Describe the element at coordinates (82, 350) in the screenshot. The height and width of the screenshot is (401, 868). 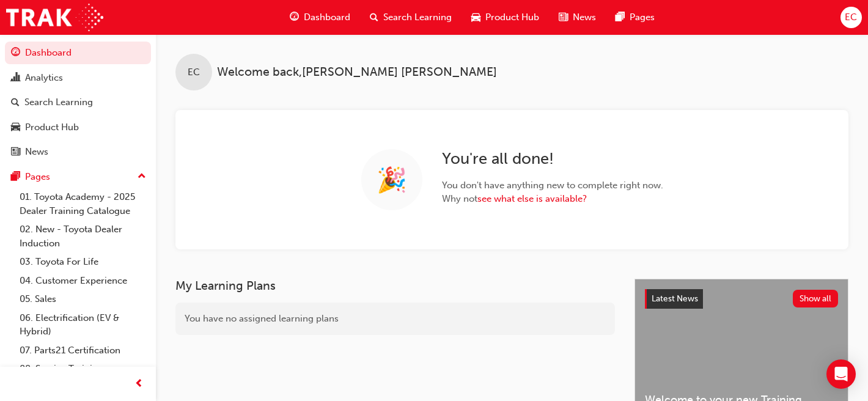
I see `a: 07. Parts21 Certification` at that location.